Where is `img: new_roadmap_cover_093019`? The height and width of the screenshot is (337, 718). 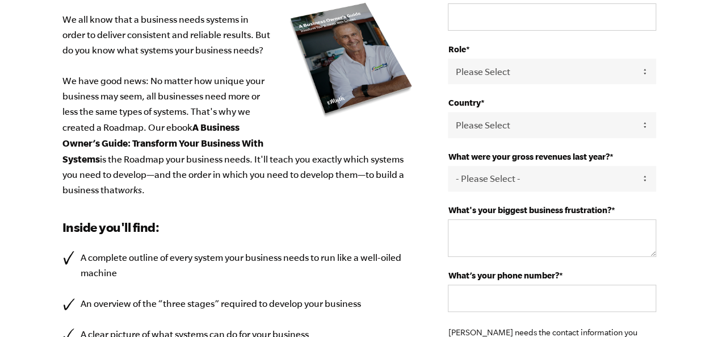
img: new_roadmap_cover_093019 is located at coordinates (352, 60).